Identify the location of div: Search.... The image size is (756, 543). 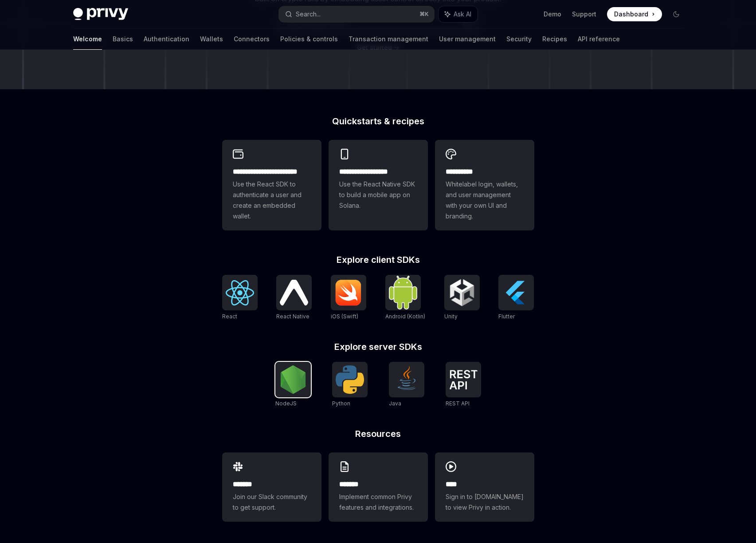
(308, 14).